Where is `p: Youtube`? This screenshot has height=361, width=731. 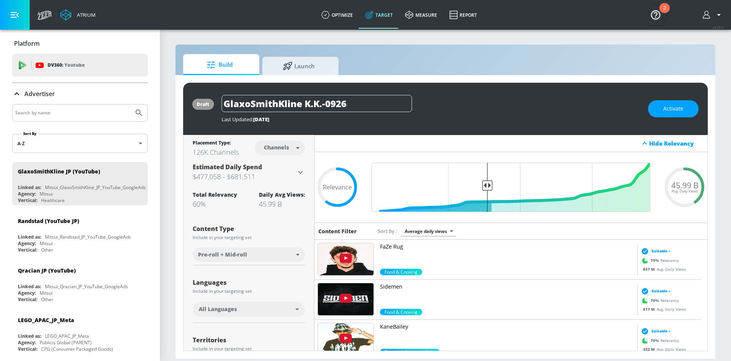 p: Youtube is located at coordinates (74, 65).